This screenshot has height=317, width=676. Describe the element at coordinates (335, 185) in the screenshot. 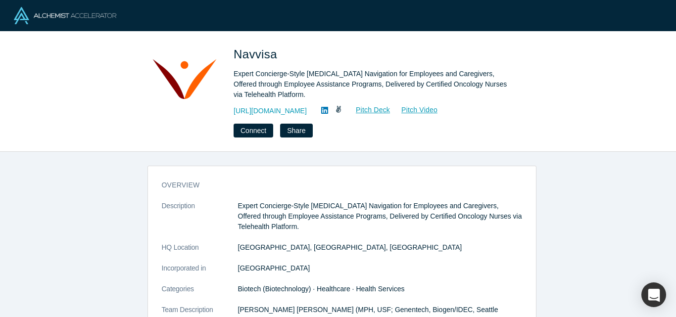

I see `h3: overview` at that location.